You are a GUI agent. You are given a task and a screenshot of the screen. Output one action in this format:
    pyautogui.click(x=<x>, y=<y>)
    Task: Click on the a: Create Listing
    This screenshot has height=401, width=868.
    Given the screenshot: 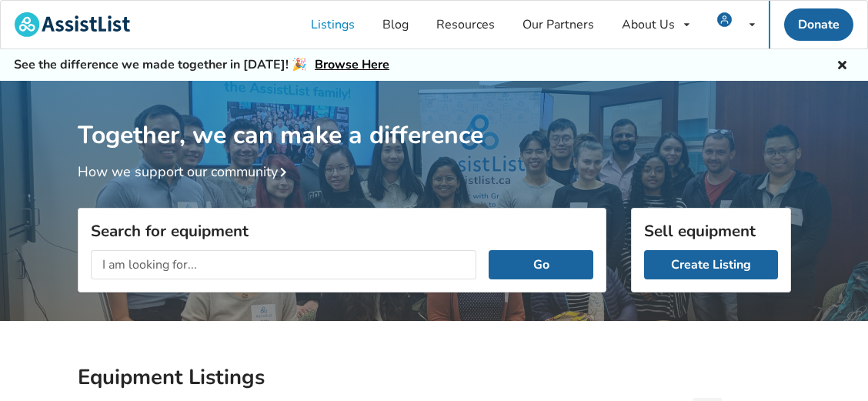 What is the action you would take?
    pyautogui.click(x=711, y=265)
    